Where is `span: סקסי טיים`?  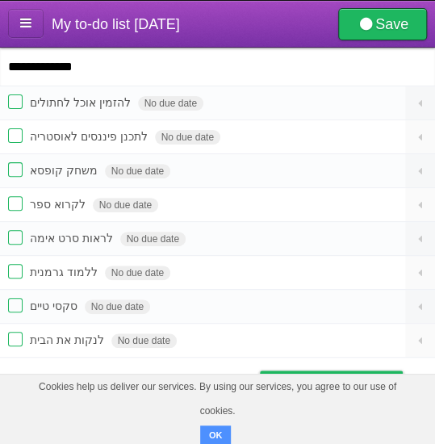 span: סקסי טיים is located at coordinates (56, 306).